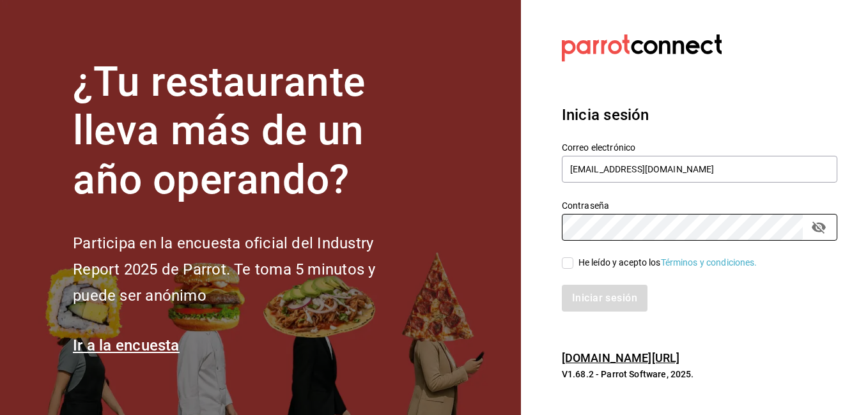 Image resolution: width=868 pixels, height=415 pixels. I want to click on a: Términos y condiciones., so click(709, 262).